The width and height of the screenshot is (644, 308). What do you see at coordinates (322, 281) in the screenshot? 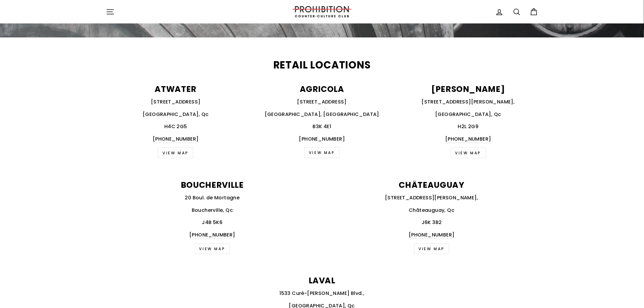
I see `p: LAVAL` at bounding box center [322, 281].